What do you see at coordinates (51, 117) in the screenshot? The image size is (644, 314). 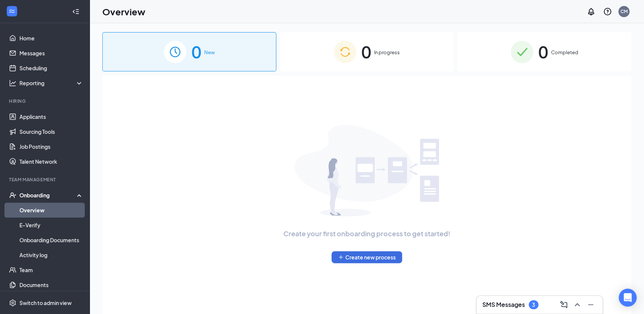 I see `a: Applicants` at bounding box center [51, 117].